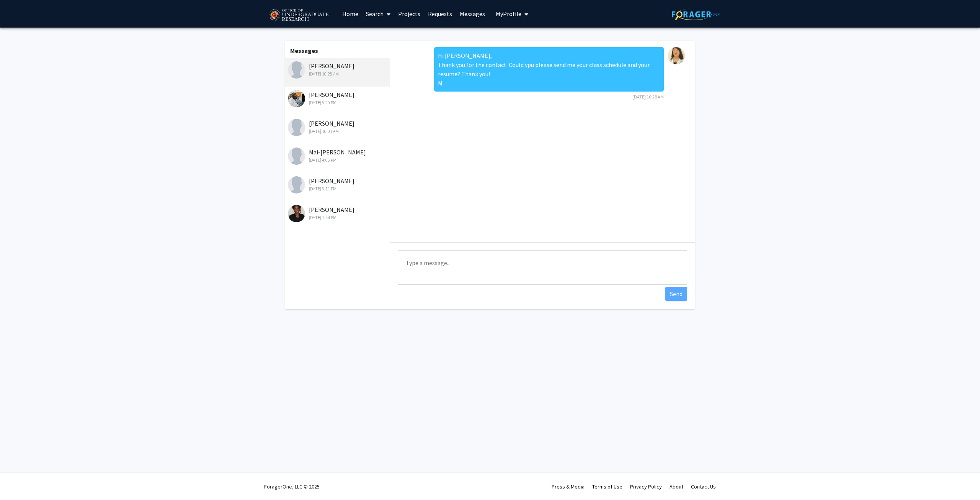 This screenshot has width=980, height=500. I want to click on img: Magaly Toro, so click(676, 55).